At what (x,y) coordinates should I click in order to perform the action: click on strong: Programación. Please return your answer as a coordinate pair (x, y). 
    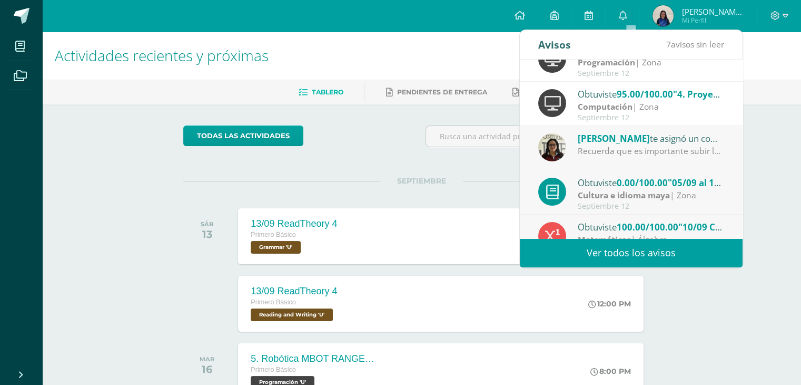
    Looking at the image, I should click on (606, 62).